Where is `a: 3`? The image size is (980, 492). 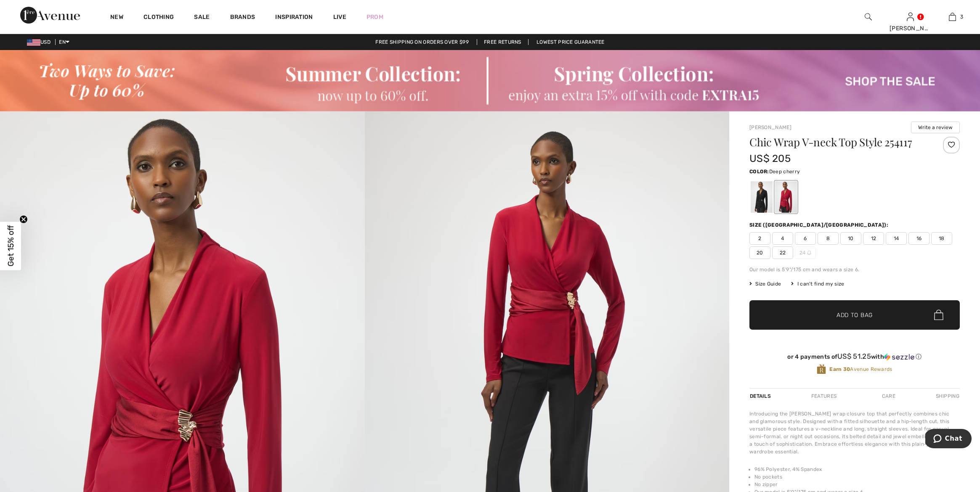 a: 3 is located at coordinates (952, 17).